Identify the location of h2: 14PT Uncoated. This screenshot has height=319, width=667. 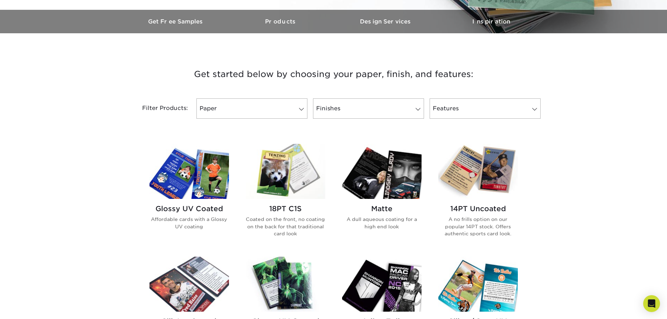
(478, 209).